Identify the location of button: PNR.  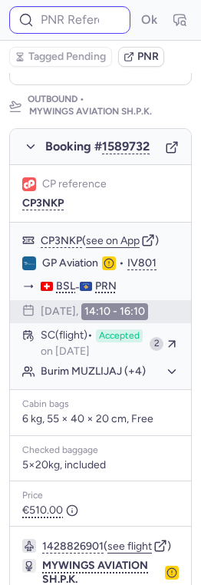
(141, 57).